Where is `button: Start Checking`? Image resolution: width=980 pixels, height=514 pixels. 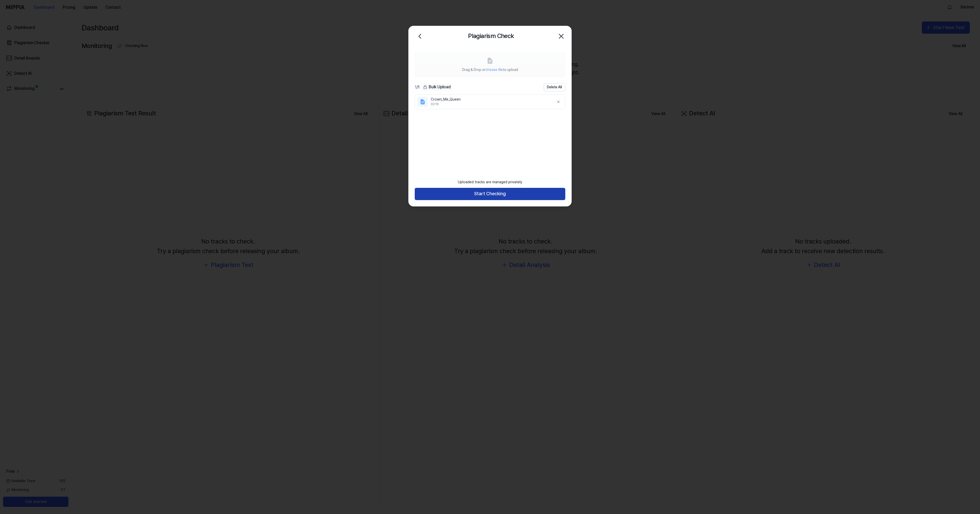 button: Start Checking is located at coordinates (490, 194).